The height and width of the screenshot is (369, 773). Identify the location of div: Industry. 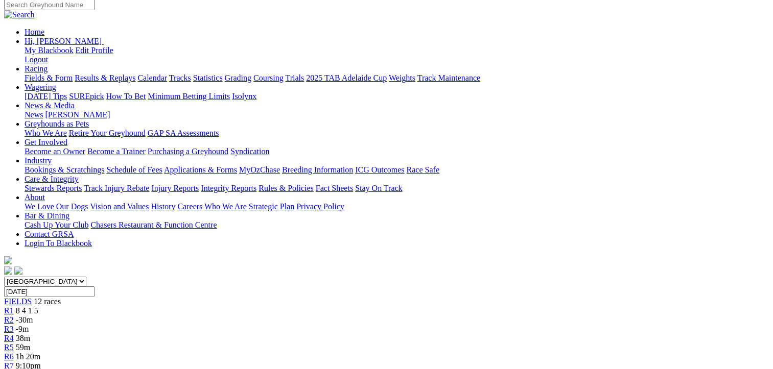
(396, 170).